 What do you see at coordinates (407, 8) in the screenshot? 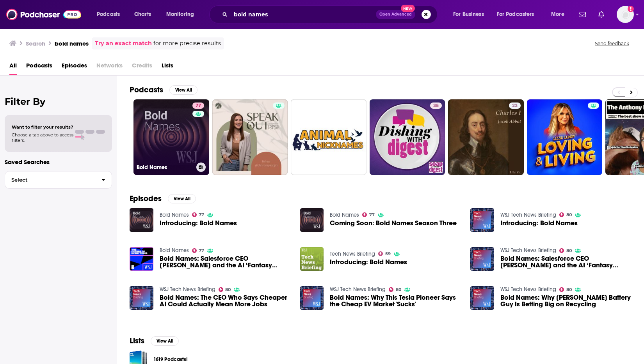
I see `span: New` at bounding box center [407, 8].